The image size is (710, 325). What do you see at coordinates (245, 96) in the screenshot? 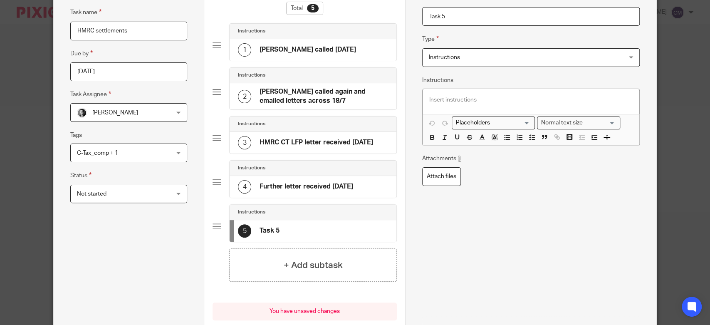
I see `div: 2` at bounding box center [245, 96].